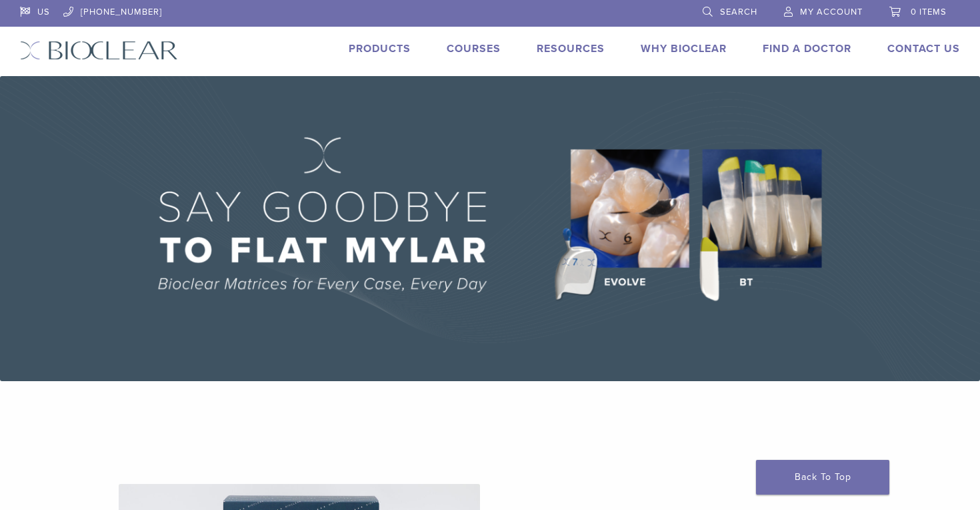 Image resolution: width=980 pixels, height=510 pixels. Describe the element at coordinates (823, 477) in the screenshot. I see `a: Back To Top` at that location.